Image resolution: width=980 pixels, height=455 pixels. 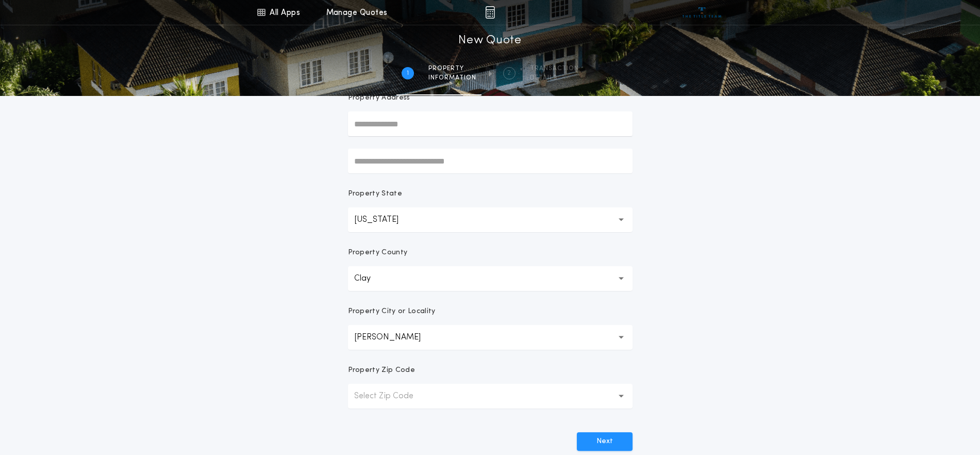 I want to click on button: Clay, so click(x=490, y=278).